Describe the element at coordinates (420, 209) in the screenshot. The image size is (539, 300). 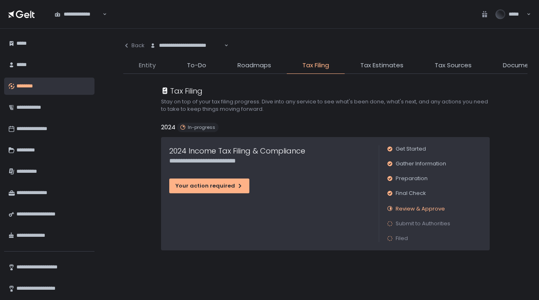
I see `span: Review & Approve` at that location.